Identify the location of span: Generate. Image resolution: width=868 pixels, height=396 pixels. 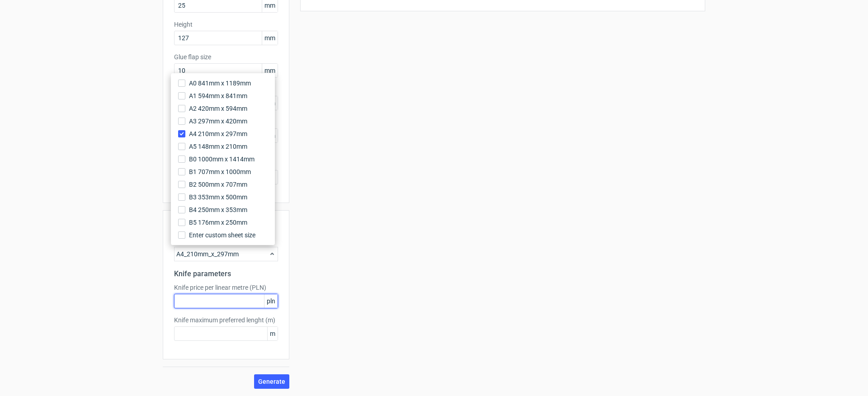
(272, 382).